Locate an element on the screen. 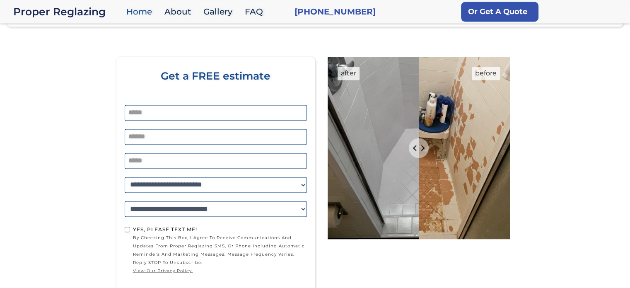  a: Or Get A Quote is located at coordinates (500, 12).